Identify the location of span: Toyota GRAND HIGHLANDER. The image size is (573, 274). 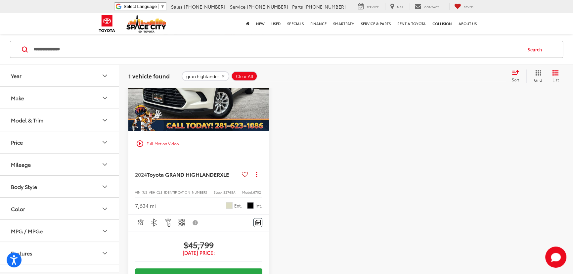
(183, 174).